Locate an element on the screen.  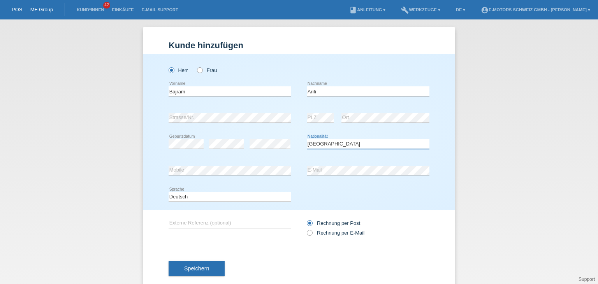
label: Frau is located at coordinates (207, 70).